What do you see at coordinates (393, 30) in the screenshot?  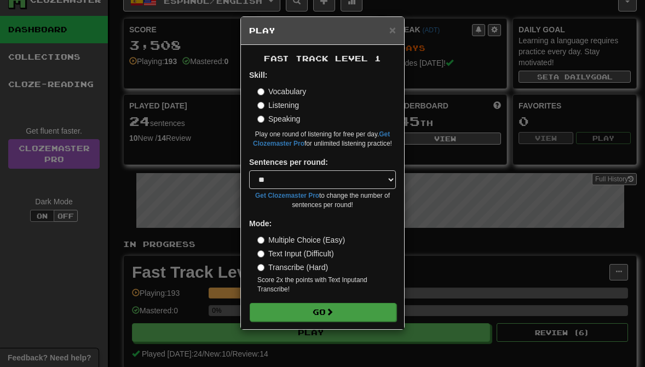 I see `button: Close` at bounding box center [393, 30].